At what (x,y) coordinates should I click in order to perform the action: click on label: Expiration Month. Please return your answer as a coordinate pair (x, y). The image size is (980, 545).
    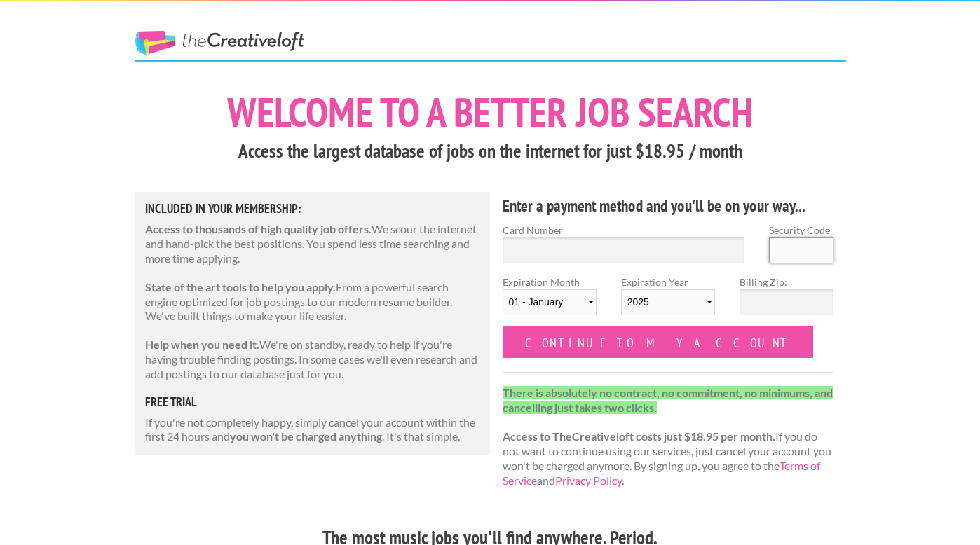
    Looking at the image, I should click on (550, 300).